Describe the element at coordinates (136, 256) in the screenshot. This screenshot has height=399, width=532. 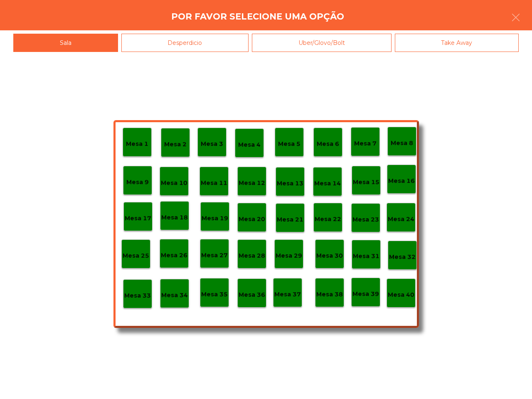
I see `p: Mesa 25` at that location.